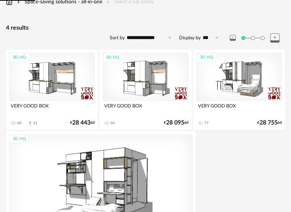 Image resolution: width=291 pixels, height=212 pixels. Describe the element at coordinates (35, 123) in the screenshot. I see `div: 11` at that location.